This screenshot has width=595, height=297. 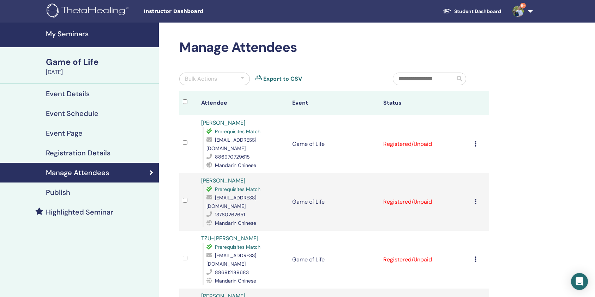 I want to click on img: graduation-cap-white.svg, so click(x=447, y=11).